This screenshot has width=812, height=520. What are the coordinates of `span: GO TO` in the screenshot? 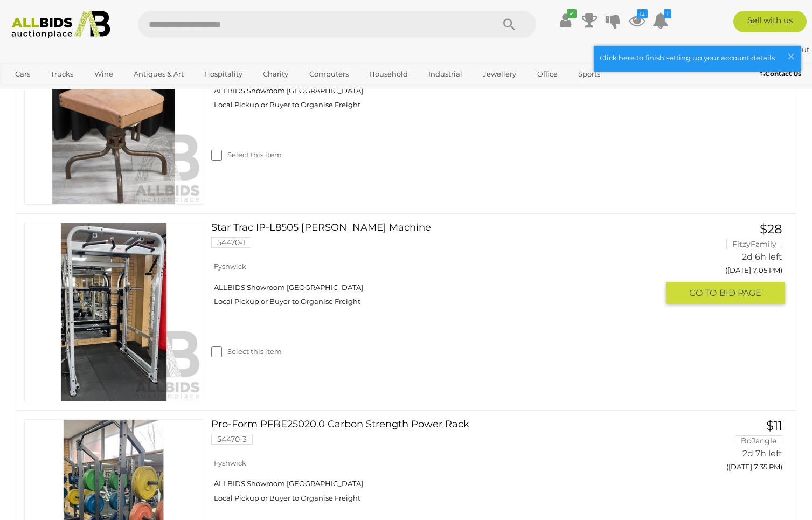 It's located at (704, 293).